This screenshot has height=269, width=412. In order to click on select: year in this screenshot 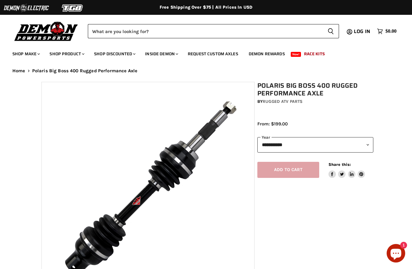, I will do `click(316, 145)`.